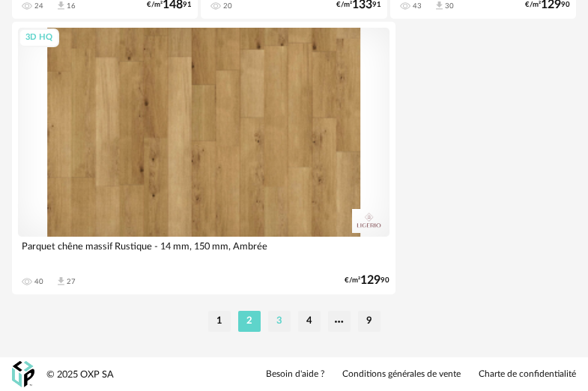 The height and width of the screenshot is (391, 588). What do you see at coordinates (39, 38) in the screenshot?
I see `div: 3D HQ` at bounding box center [39, 38].